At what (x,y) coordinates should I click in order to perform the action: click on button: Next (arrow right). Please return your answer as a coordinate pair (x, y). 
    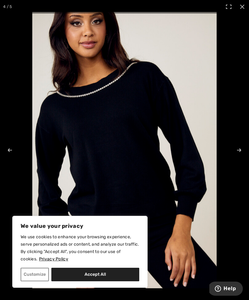
    Looking at the image, I should click on (235, 150).